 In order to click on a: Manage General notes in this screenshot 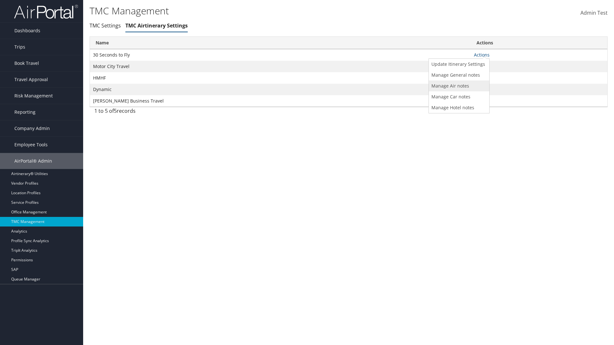, I will do `click(458, 75)`.